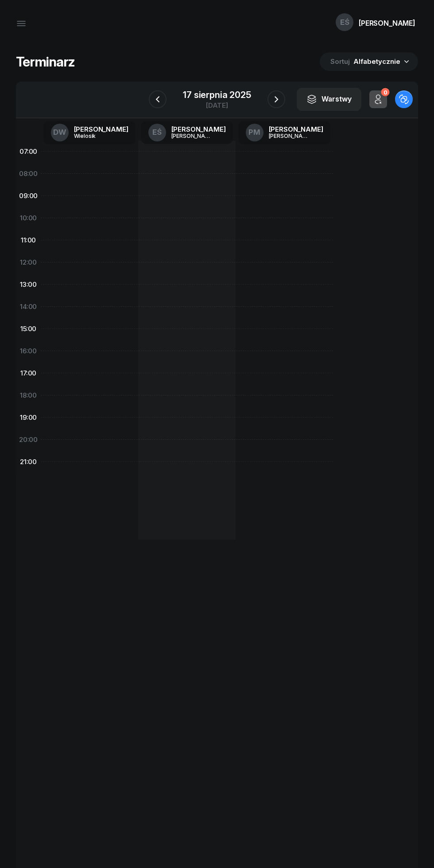 The width and height of the screenshot is (434, 868). What do you see at coordinates (29, 439) in the screenshot?
I see `div: 20:00` at bounding box center [29, 439].